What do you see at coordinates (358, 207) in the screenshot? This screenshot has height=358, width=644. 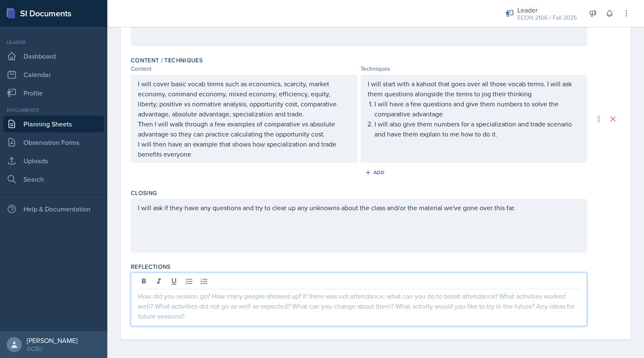 I see `p: I will ask if they have any questions and try to clear up any unknowns about the class and/or the...` at bounding box center [358, 207].